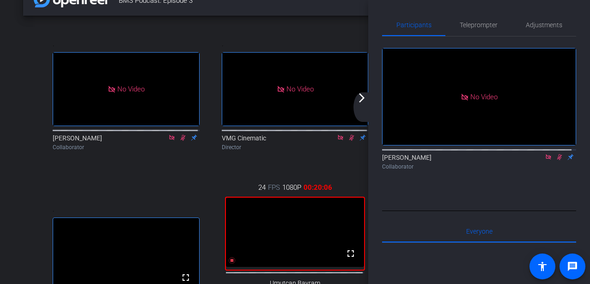  What do you see at coordinates (479, 25) in the screenshot?
I see `span: Teleprompter` at bounding box center [479, 25].